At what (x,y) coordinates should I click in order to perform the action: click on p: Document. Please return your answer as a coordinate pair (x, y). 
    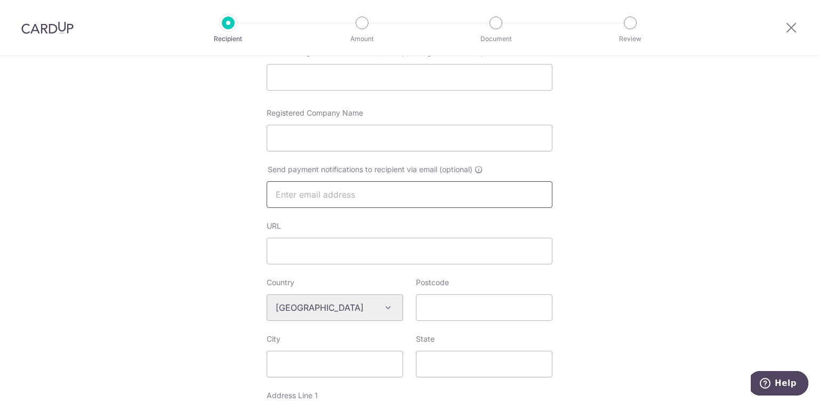
    Looking at the image, I should click on (496, 39).